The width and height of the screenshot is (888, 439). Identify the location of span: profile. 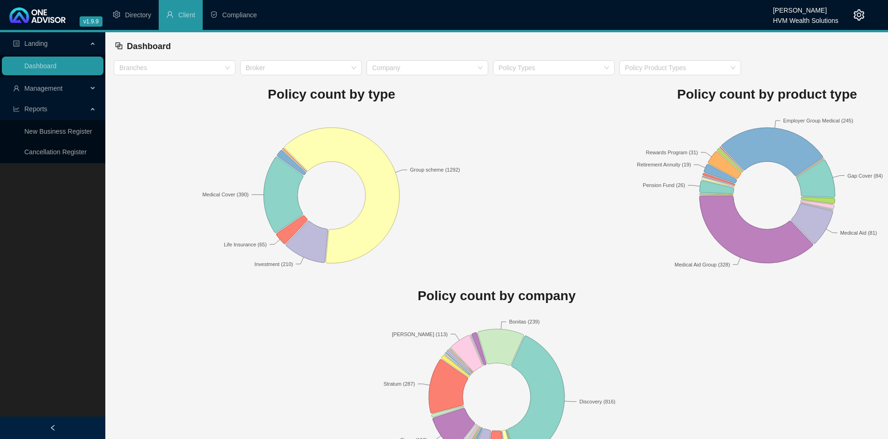
(16, 44).